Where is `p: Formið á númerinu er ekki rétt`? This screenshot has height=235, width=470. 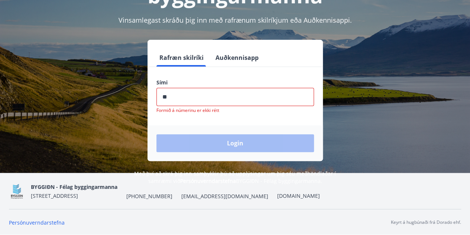
p: Formið á númerinu er ekki rétt is located at coordinates (235, 110).